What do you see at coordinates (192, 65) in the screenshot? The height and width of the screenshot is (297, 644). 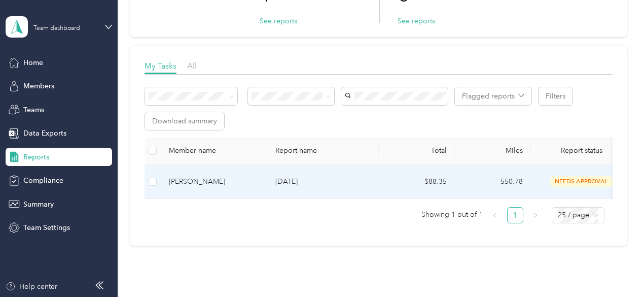 I see `span: All` at bounding box center [192, 65].